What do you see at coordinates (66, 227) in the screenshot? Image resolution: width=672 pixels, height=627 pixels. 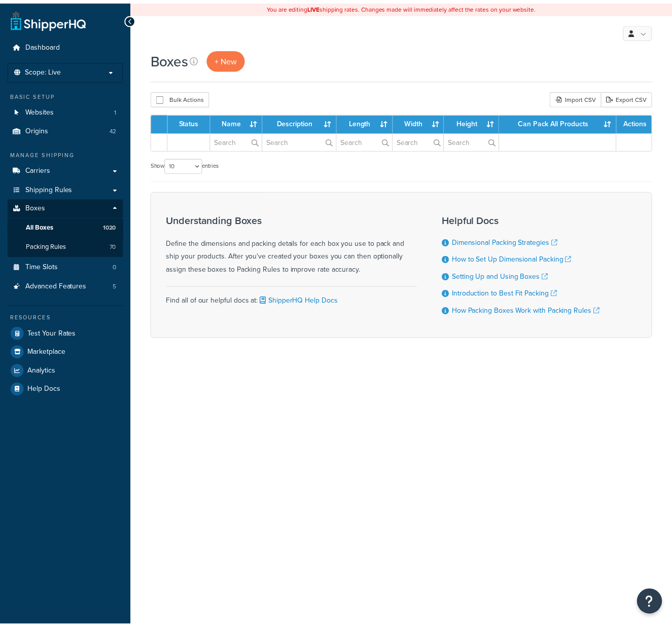 I see `li: Boxes` at bounding box center [66, 227].